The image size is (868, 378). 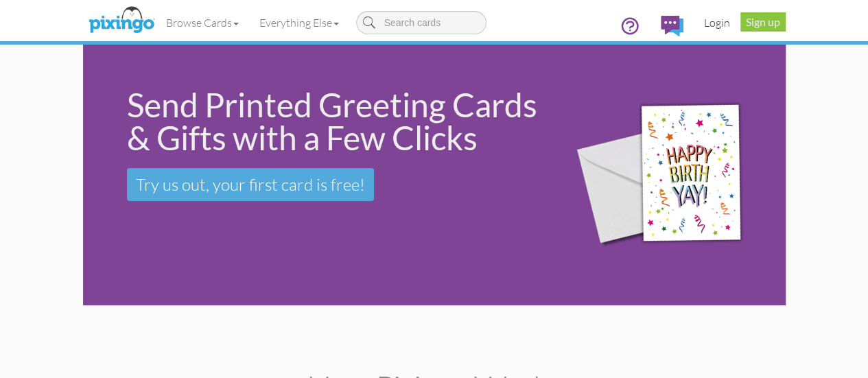 What do you see at coordinates (717, 22) in the screenshot?
I see `a: Login` at bounding box center [717, 22].